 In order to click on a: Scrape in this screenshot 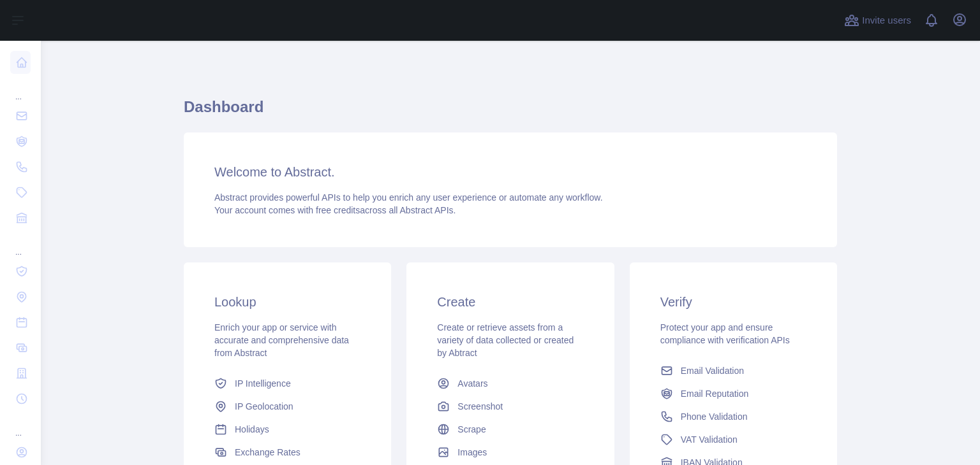, I will do `click(509, 430)`.